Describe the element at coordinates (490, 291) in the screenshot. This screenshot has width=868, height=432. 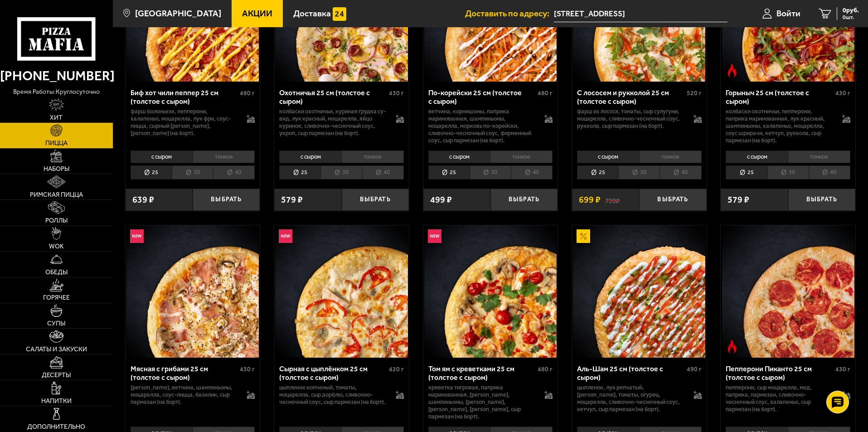
I see `img: Том ям с креветками 25 см (толстое с сыром)` at that location.